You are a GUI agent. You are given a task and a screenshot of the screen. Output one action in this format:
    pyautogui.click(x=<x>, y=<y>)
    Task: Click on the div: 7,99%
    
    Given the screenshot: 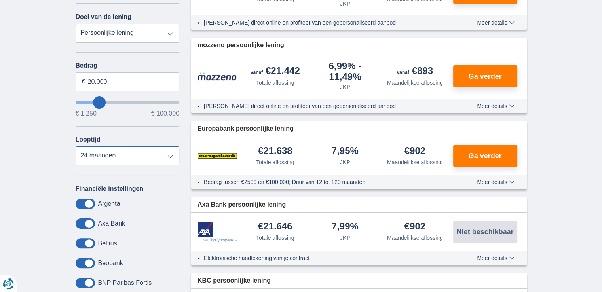 What is the action you would take?
    pyautogui.click(x=345, y=227)
    